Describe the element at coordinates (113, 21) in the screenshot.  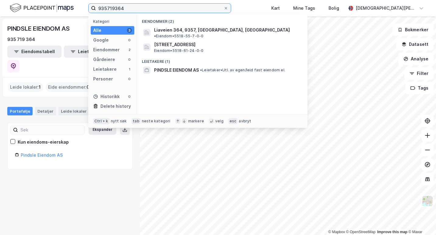
I see `div: Kategori` at that location.